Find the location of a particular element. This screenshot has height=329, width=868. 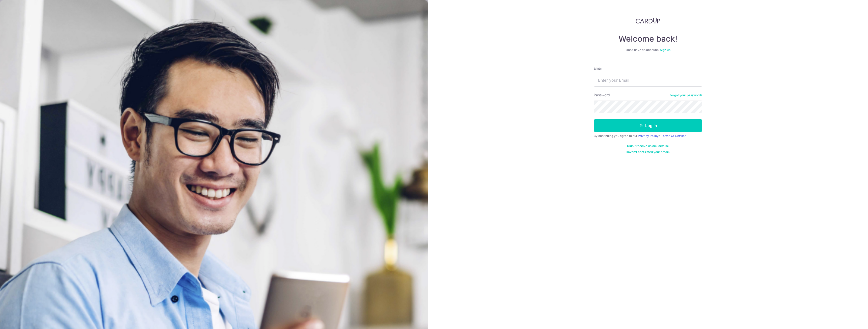

a: Didn't receive unlock details? is located at coordinates (648, 146).